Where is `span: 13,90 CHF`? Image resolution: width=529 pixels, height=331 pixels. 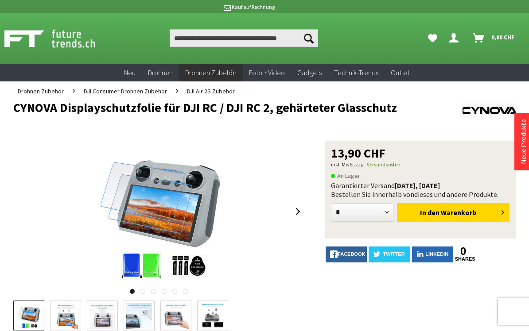
span: 13,90 CHF is located at coordinates (358, 153).